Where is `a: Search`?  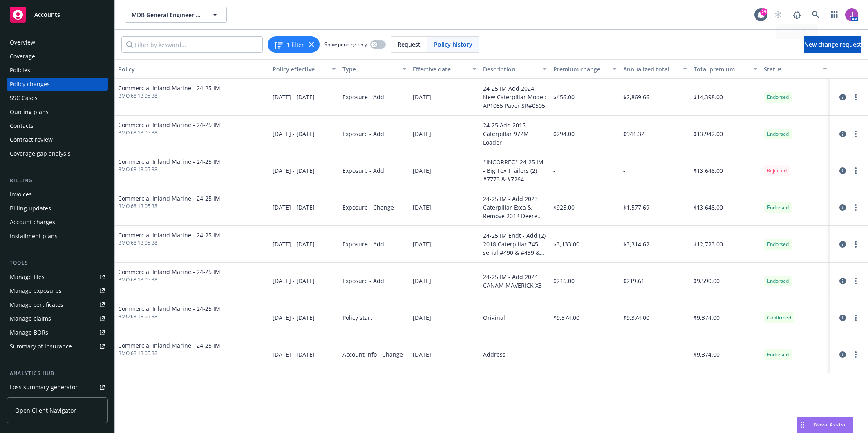 a: Search is located at coordinates (815, 15).